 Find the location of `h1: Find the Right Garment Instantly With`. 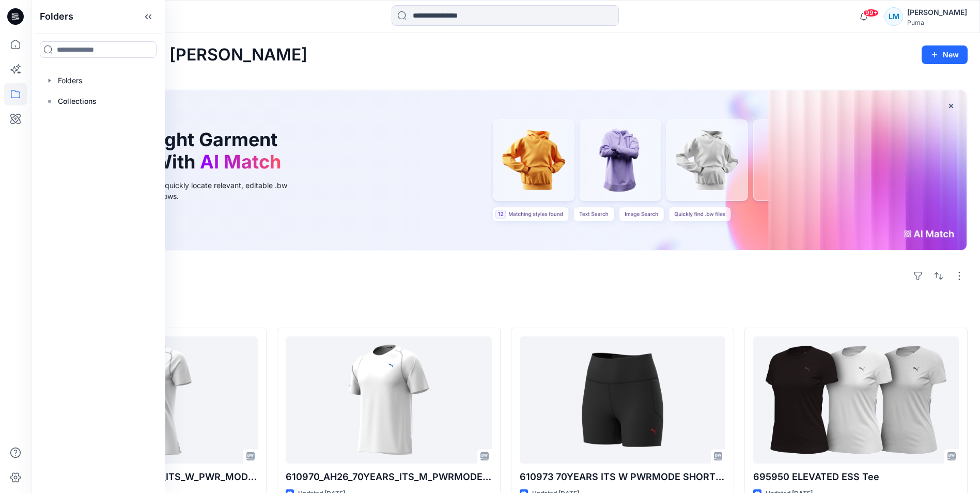

h1: Find the Right Garment Instantly With is located at coordinates (178, 151).